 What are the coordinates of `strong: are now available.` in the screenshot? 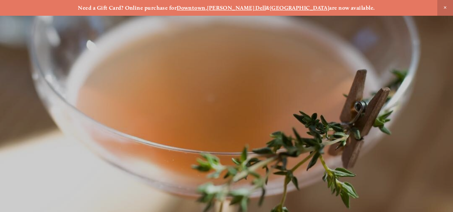 It's located at (352, 8).